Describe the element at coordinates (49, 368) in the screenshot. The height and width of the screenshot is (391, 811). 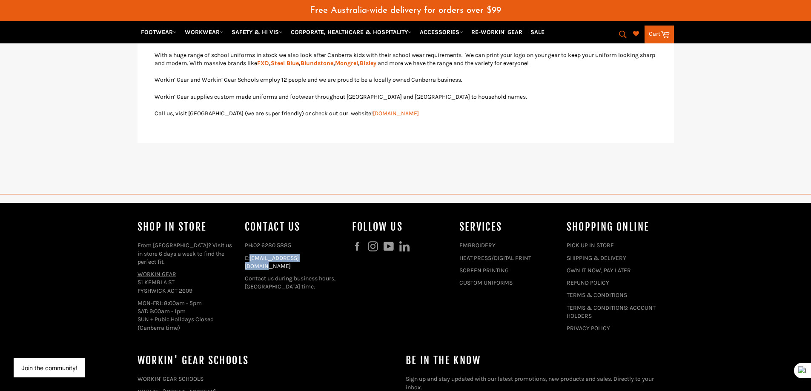
I see `button: Join the community!` at that location.